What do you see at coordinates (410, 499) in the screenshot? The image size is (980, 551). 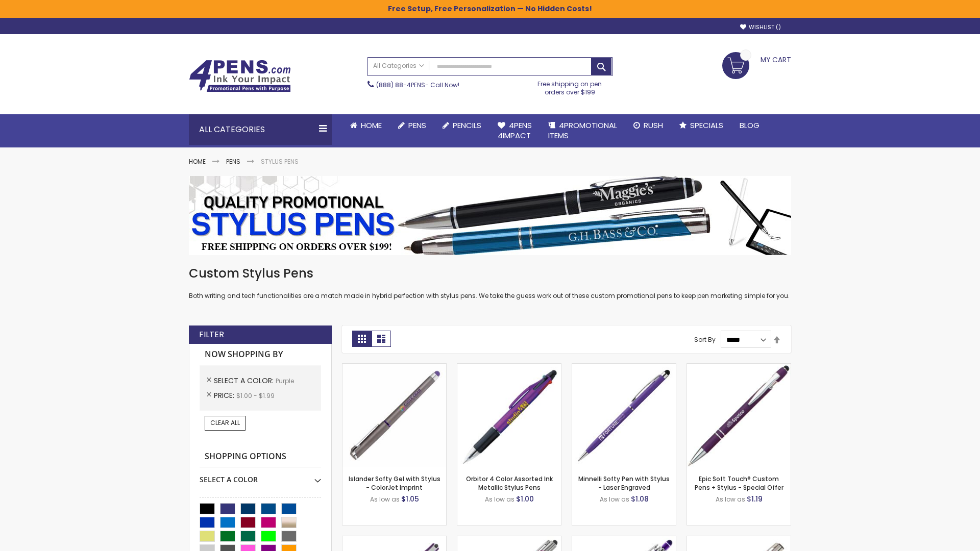 I see `span: $1.05` at bounding box center [410, 499].